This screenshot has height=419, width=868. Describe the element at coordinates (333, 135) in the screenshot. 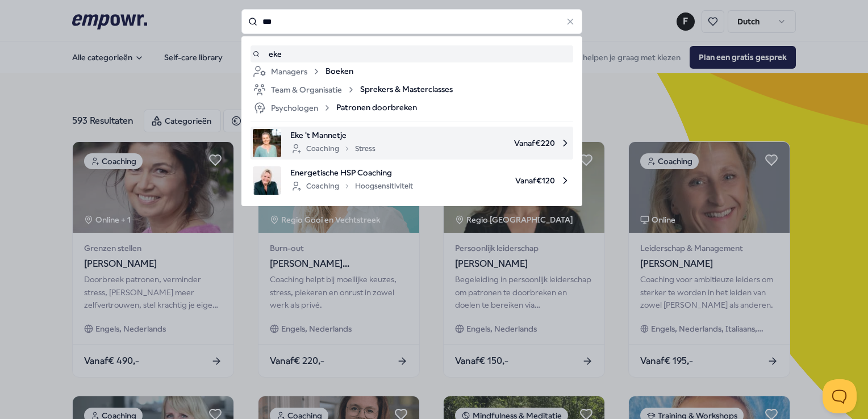

I see `span: Eke 't Mannetje` at that location.